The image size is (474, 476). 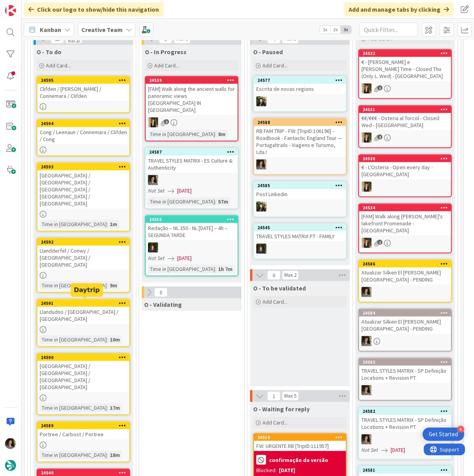 What do you see at coordinates (302, 80) in the screenshot?
I see `div: 24577` at bounding box center [302, 80].